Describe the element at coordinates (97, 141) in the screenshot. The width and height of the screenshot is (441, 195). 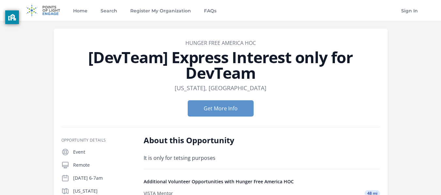
I see `h3: Opportunity Details` at that location.